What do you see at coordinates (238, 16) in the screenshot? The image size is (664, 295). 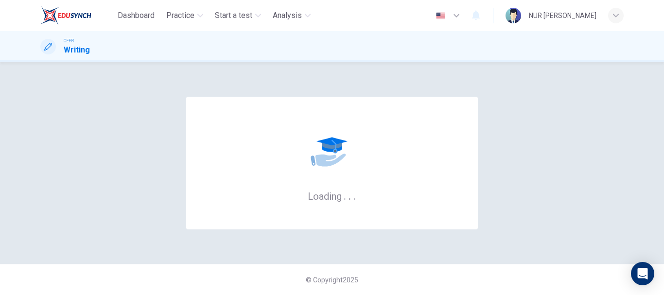 I see `button: Start a test` at bounding box center [238, 16].